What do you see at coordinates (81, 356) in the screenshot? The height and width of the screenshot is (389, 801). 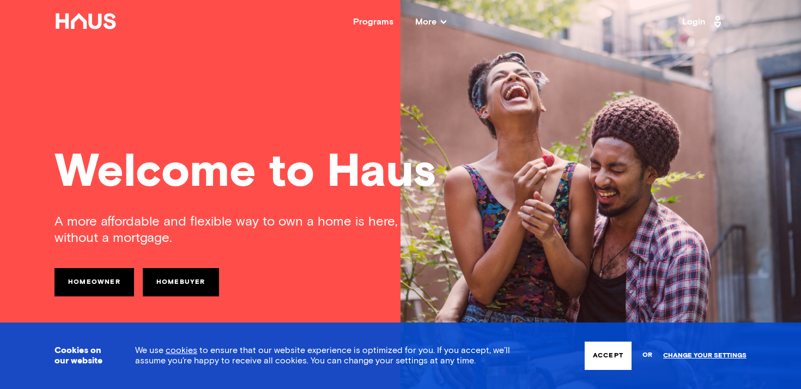 I see `h3: Cookies on our website` at bounding box center [81, 356].